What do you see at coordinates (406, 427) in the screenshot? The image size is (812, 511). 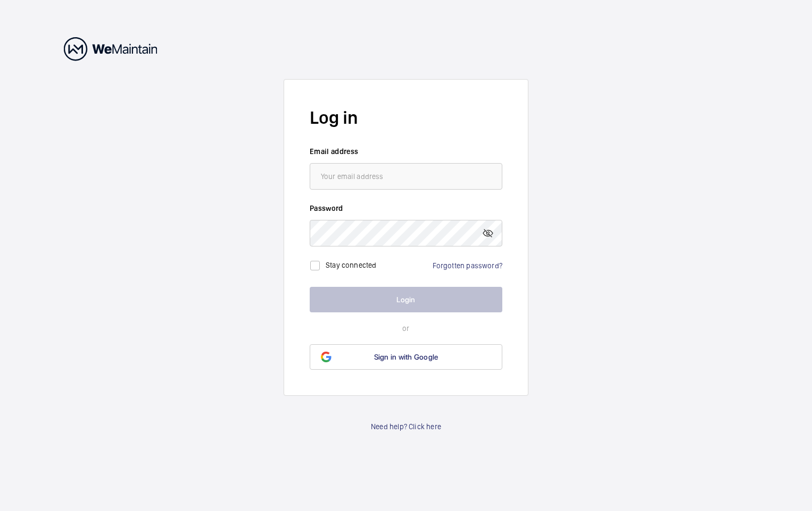 I see `a: Need help? Click here` at bounding box center [406, 427].